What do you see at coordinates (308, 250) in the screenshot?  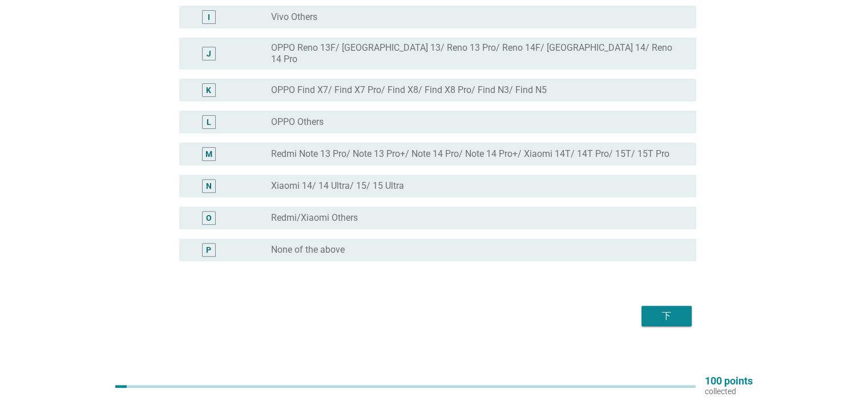 I see `label: None of the above` at bounding box center [308, 250].